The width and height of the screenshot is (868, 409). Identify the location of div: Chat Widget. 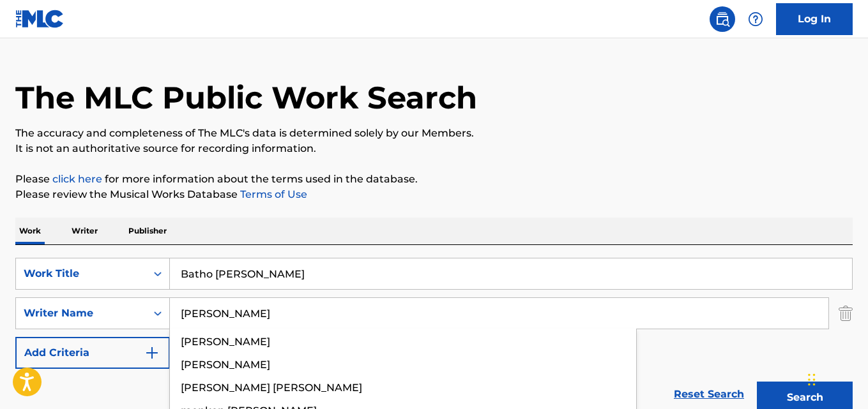
(836, 379).